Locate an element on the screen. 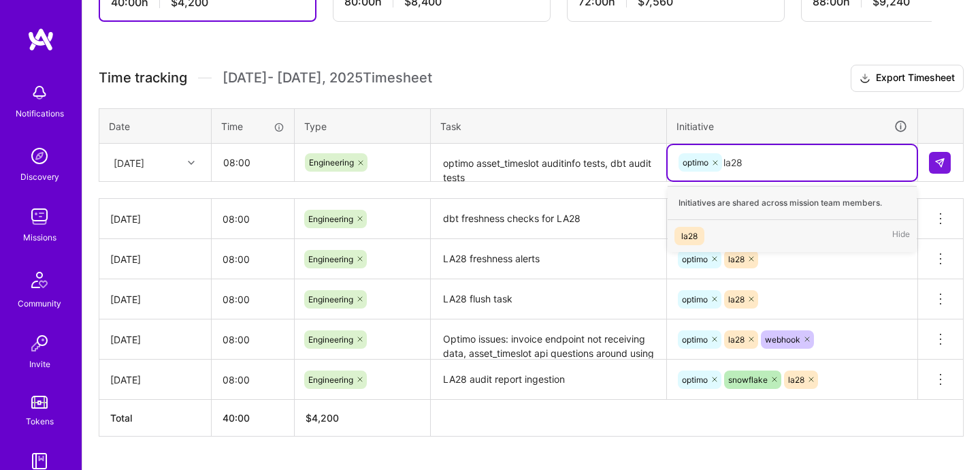 This screenshot has width=980, height=470. th: Total is located at coordinates (156, 418).